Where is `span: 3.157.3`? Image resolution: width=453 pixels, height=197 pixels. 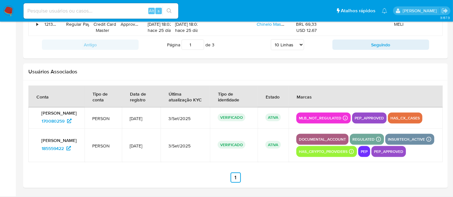 span: 3.157.3 is located at coordinates (445, 18).